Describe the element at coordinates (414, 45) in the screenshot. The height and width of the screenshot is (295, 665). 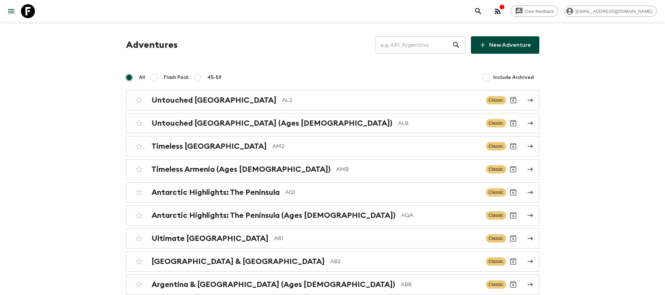
I see `input: e.g. AR1, Argentina` at that location.